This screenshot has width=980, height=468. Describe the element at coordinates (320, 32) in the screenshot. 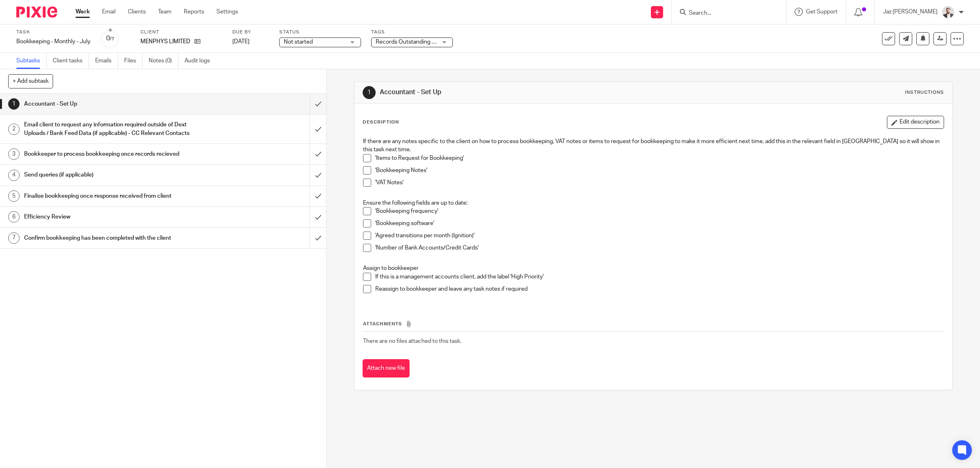

I see `label: Status` at that location.